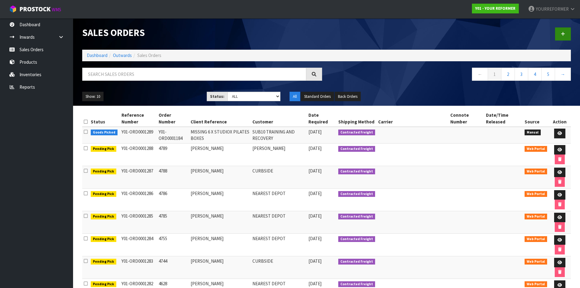  What do you see at coordinates (413, 119) in the screenshot?
I see `th: Carrier` at bounding box center [413, 119].